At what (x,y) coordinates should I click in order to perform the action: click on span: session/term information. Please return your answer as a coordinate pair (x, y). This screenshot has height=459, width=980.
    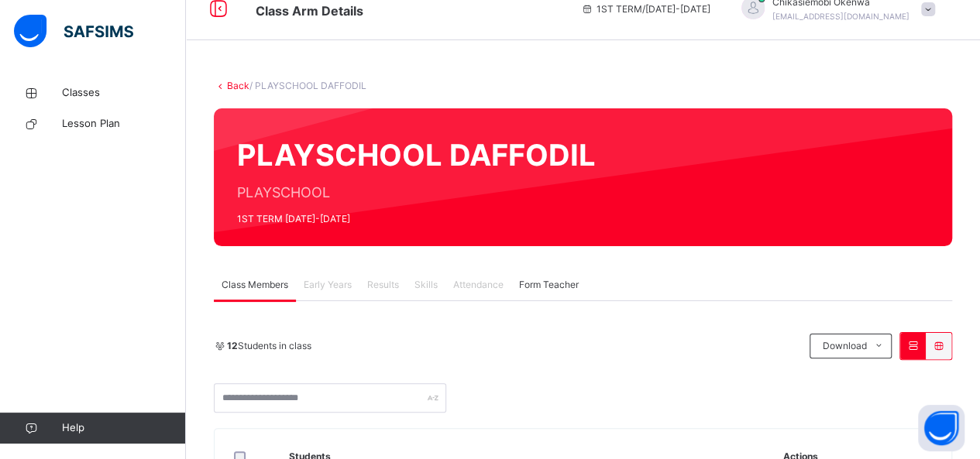
    Looking at the image, I should click on (645, 10).